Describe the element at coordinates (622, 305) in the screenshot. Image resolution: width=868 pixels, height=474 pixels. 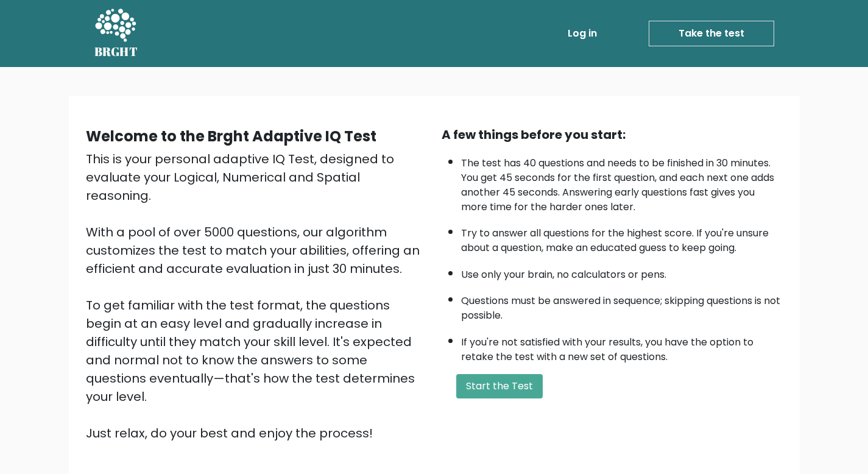
I see `li: Questions must be answered in sequence; skipping questions is not possible.` at that location.